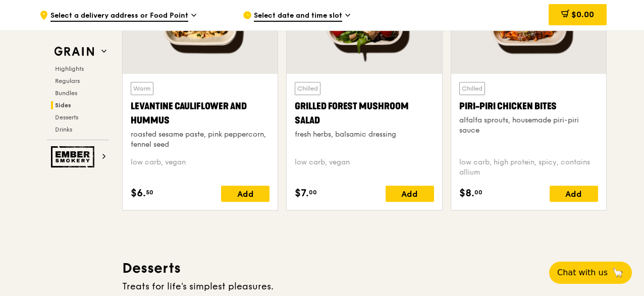  Describe the element at coordinates (582, 14) in the screenshot. I see `span: $0.00` at that location.